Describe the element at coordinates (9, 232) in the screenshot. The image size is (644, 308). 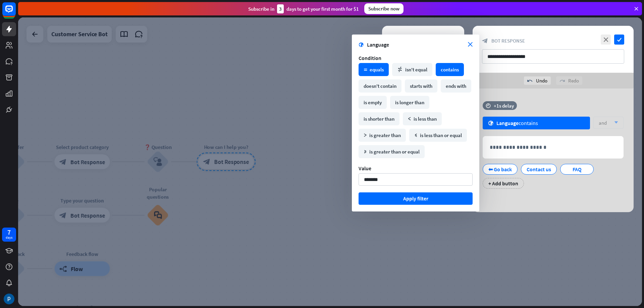
I see `div: 7` at that location.